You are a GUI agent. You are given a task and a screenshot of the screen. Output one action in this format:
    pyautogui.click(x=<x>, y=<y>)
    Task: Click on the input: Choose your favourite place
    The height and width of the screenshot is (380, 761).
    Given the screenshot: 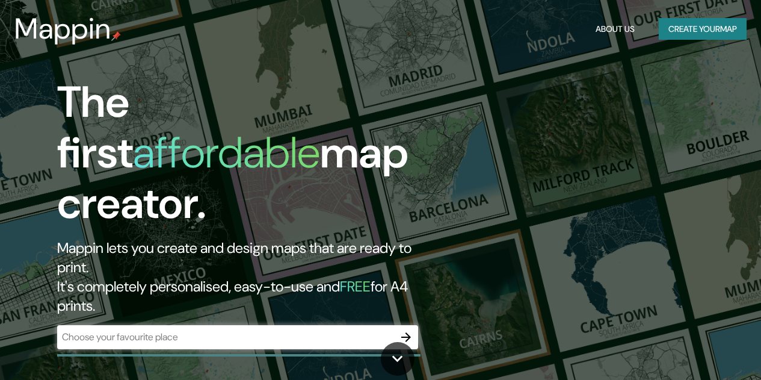 What is the action you would take?
    pyautogui.click(x=226, y=336)
    